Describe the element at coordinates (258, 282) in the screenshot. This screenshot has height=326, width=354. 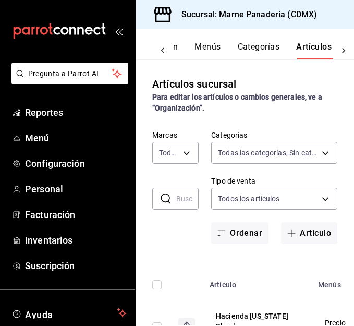
I see `th: Artículo` at that location.